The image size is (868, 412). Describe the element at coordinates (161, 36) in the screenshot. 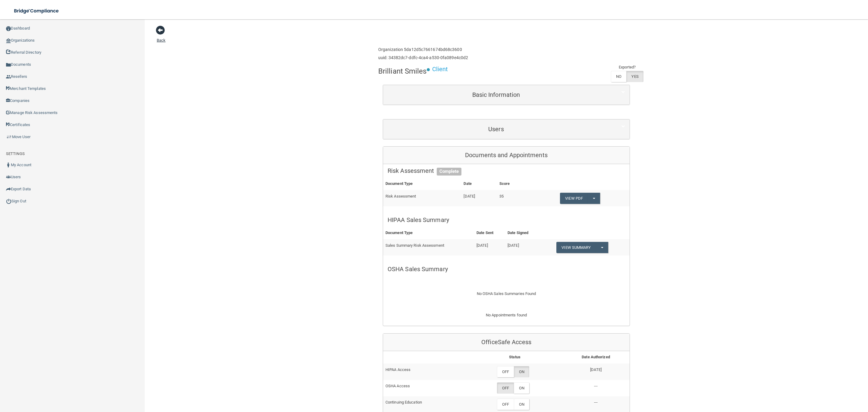

I see `a: Back` at that location.